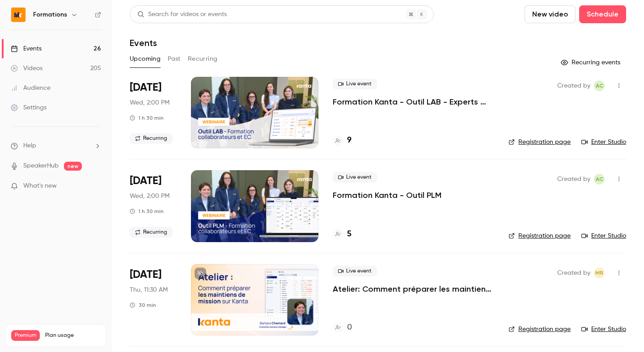 The height and width of the screenshot is (352, 644). What do you see at coordinates (174, 59) in the screenshot?
I see `button: Past` at bounding box center [174, 59].